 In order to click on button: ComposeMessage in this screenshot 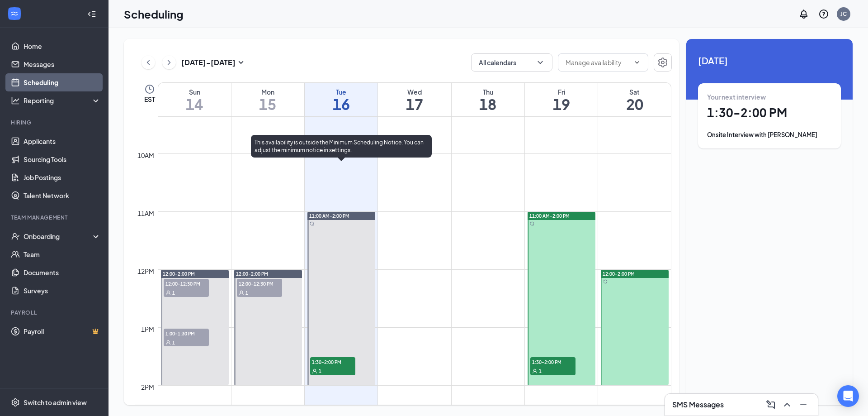, I will do `click(771, 404)`.